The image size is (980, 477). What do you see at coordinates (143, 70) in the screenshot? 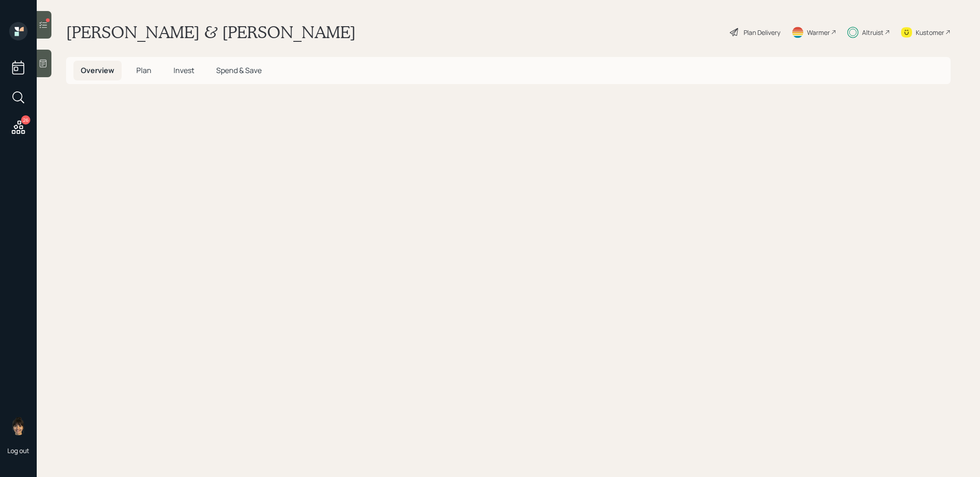
I see `span: Plan` at bounding box center [143, 70].